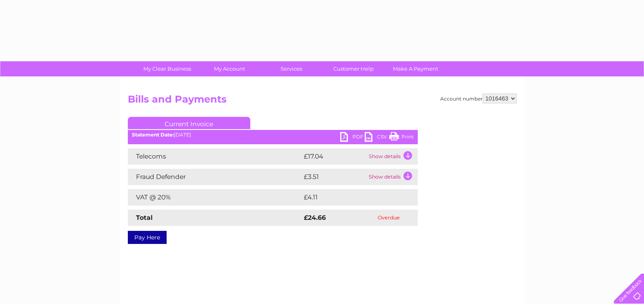  I want to click on a: Current Invoice, so click(189, 123).